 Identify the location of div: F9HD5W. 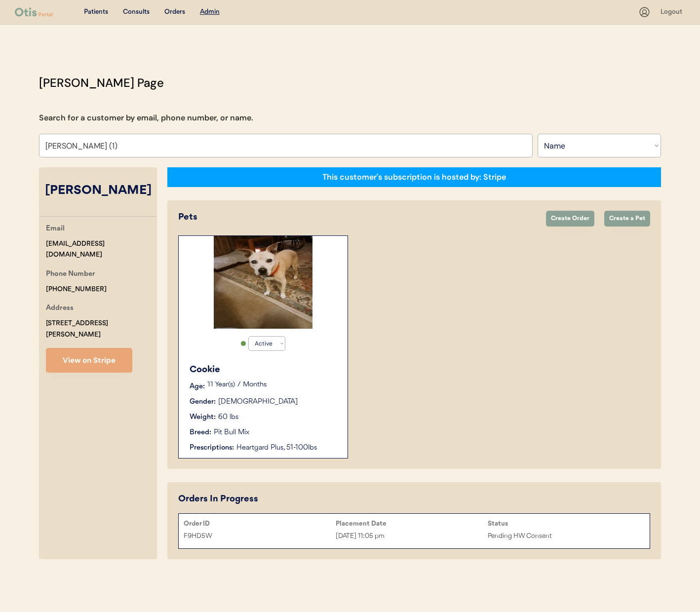
(260, 536).